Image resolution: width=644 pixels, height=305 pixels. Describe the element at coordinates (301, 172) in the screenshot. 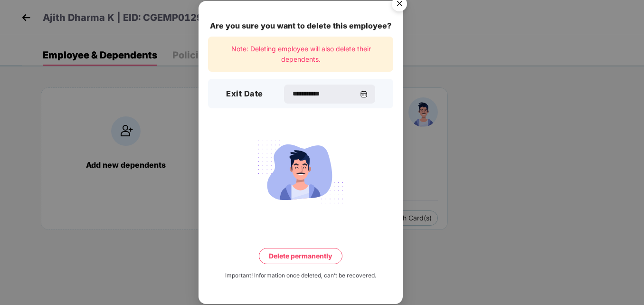

I see `img: svg+xml;base64,PHN2ZyB4bWxucz0iaHR0cDovL3d3dy53My5vcmcvMjAwMC9zdmciIHdpZHRoPSIyMjQiIGhlaWdodD0iMT...` at that location.